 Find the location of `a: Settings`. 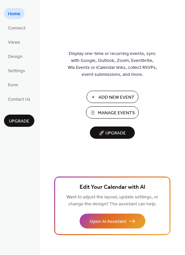

a: Settings is located at coordinates (17, 70).